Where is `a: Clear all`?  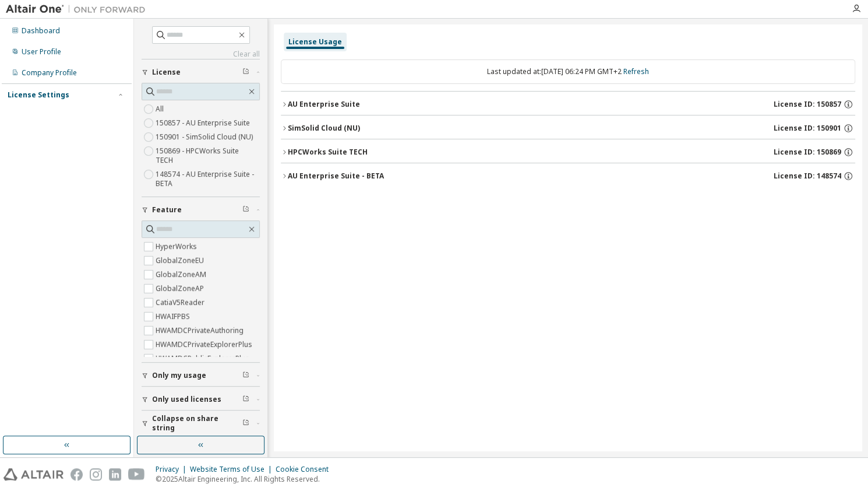 a: Clear all is located at coordinates (200, 54).